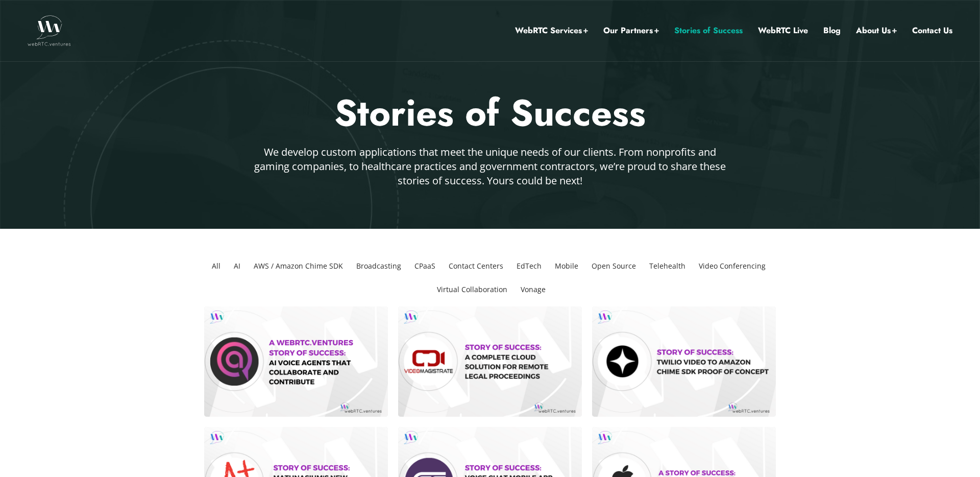 The height and width of the screenshot is (477, 980). Describe the element at coordinates (528, 266) in the screenshot. I see `li: EdTech` at that location.